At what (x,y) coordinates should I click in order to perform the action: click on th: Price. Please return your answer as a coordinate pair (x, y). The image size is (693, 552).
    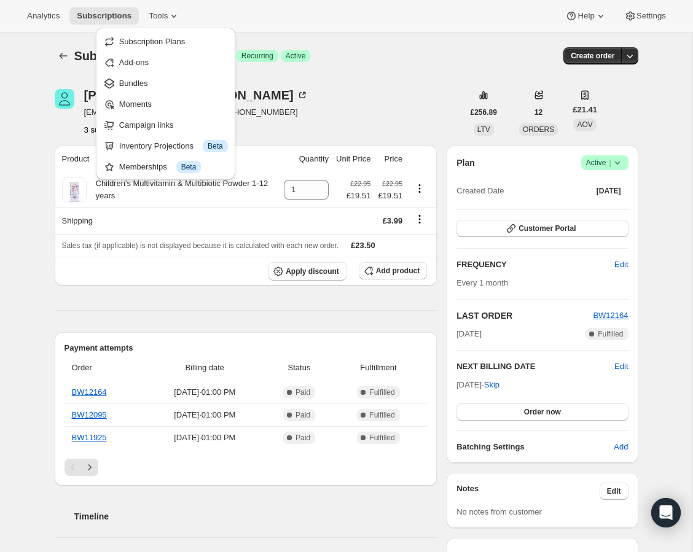
    Looking at the image, I should click on (390, 159).